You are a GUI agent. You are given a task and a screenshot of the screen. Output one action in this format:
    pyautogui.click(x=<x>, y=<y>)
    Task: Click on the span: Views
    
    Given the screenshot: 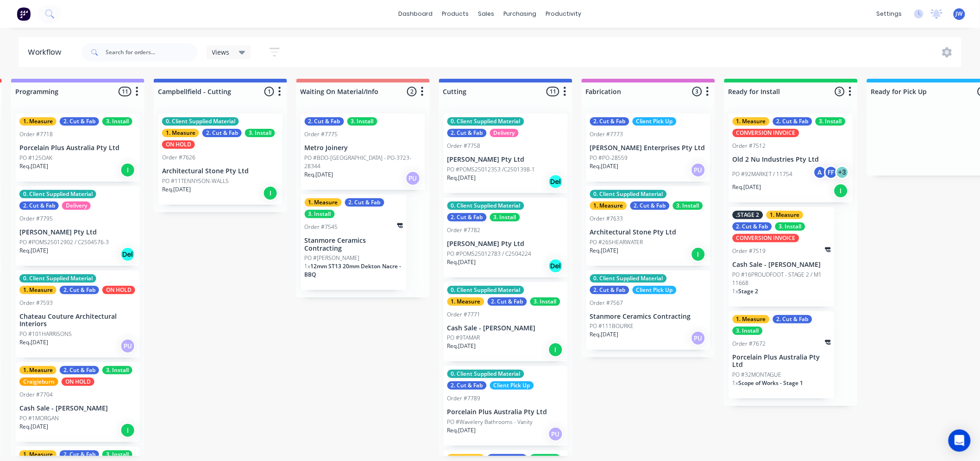 What is the action you would take?
    pyautogui.click(x=221, y=52)
    